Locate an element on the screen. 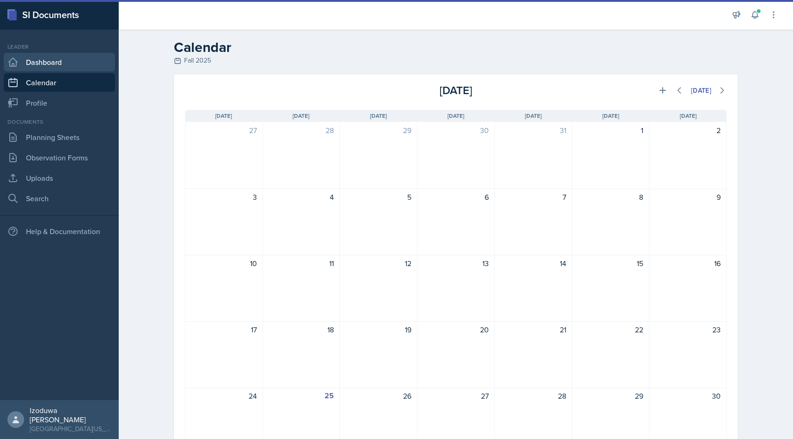 This screenshot has width=793, height=439. div: 31 is located at coordinates (533, 130).